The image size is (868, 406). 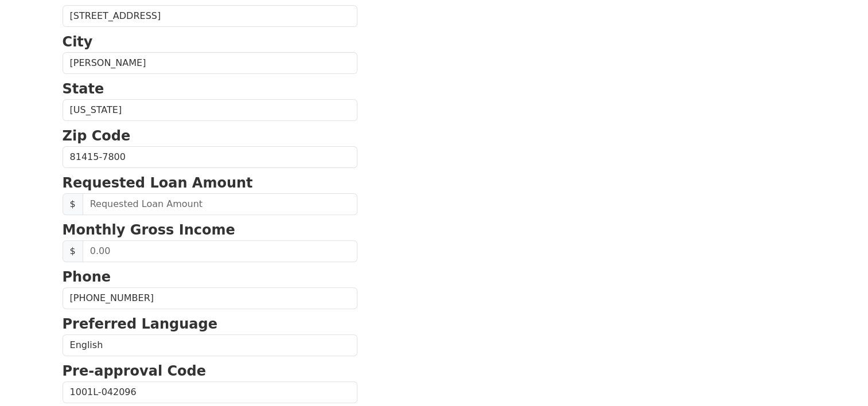 I want to click on input: Zip Code, so click(x=210, y=157).